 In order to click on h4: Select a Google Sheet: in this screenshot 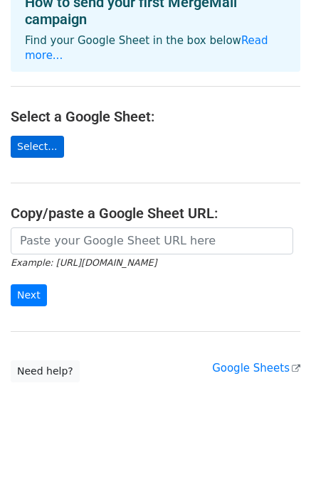, I will do `click(155, 117)`.